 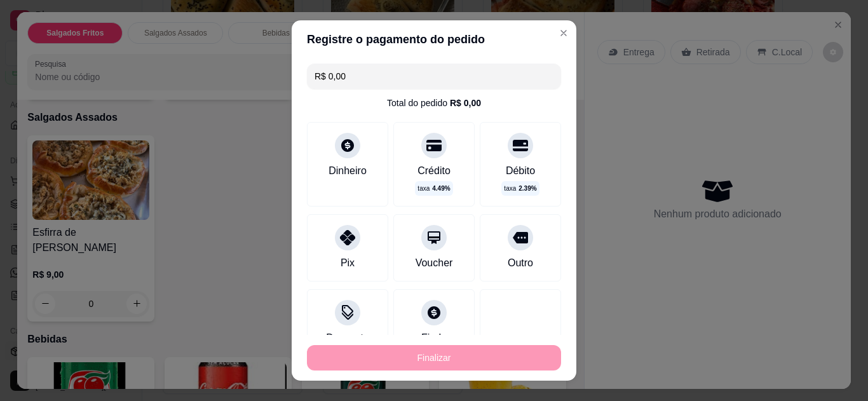 I want to click on div: Débito, so click(x=521, y=171).